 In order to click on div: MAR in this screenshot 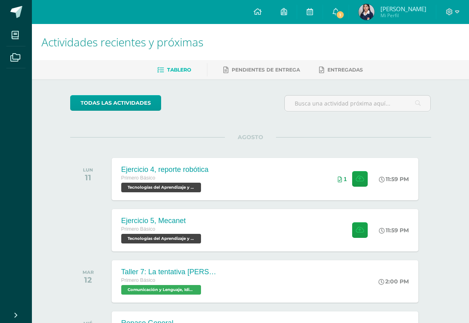, I will do `click(88, 272)`.